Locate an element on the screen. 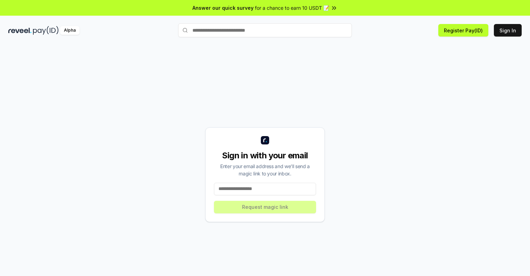 The width and height of the screenshot is (530, 276). img: pay_id is located at coordinates (46, 30).